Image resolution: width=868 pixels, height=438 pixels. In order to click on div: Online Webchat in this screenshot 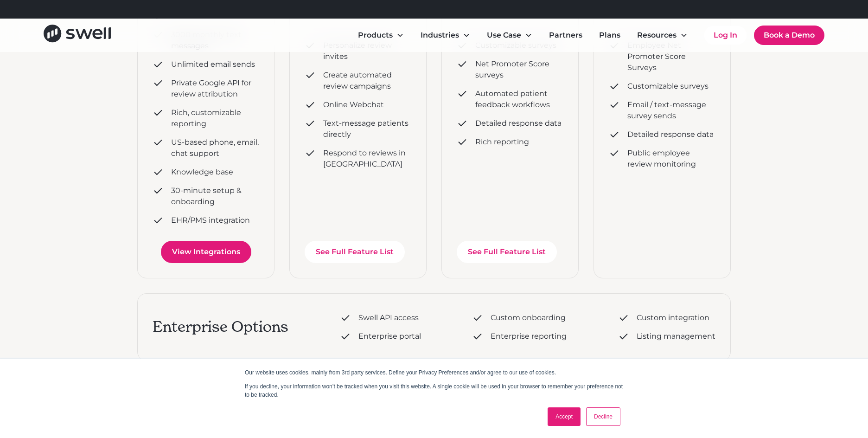, I will do `click(353, 105)`.